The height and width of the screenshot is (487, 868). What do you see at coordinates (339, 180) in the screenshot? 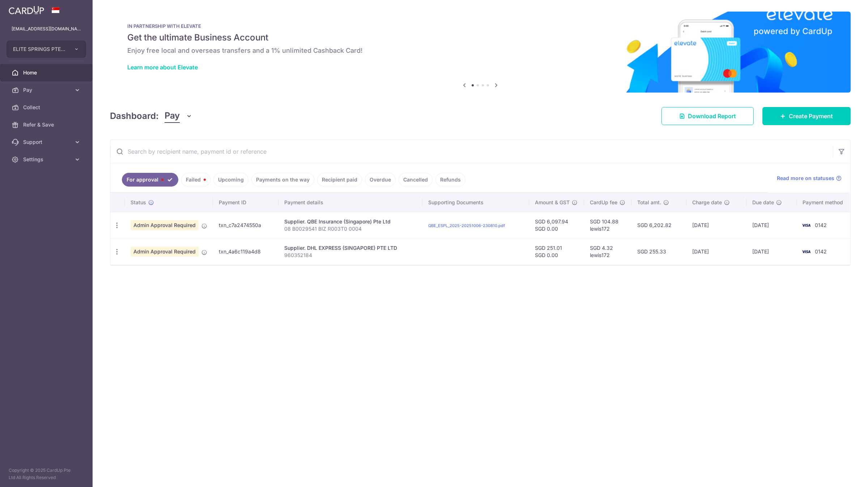
I see `a: Recipient paid` at bounding box center [339, 180].